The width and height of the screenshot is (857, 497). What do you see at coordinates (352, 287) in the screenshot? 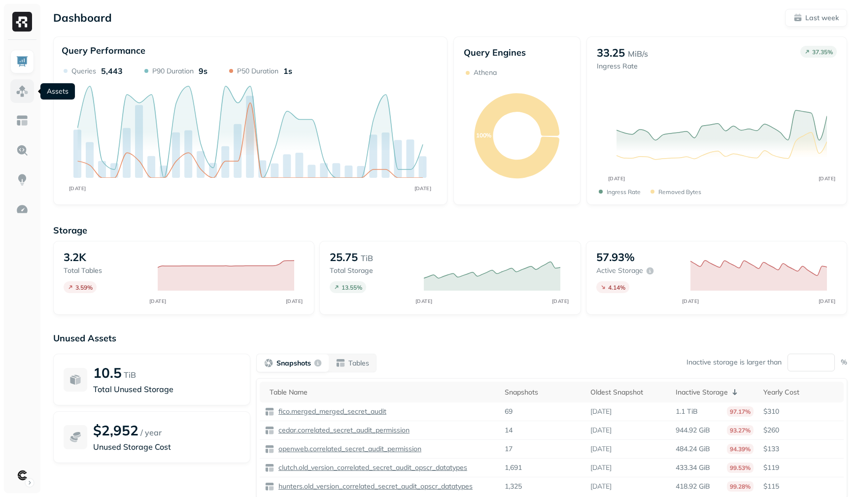
I see `p: 13.55 %` at bounding box center [352, 287].